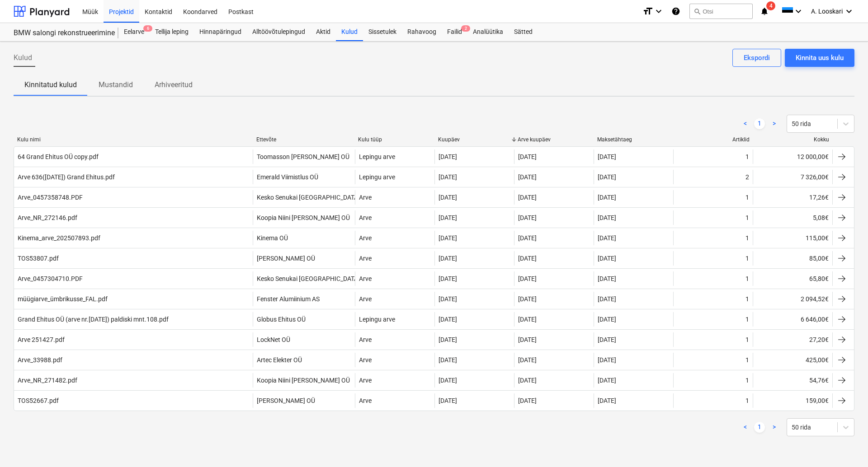 Image resolution: width=868 pixels, height=467 pixels. What do you see at coordinates (278, 32) in the screenshot?
I see `div: Alltöövõtulepingud` at bounding box center [278, 32].